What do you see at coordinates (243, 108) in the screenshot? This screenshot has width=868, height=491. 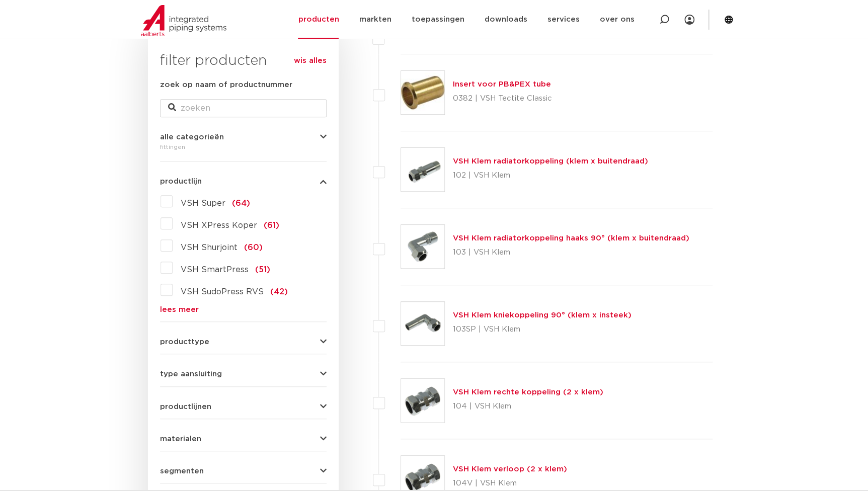 I see `input: zoeken` at bounding box center [243, 108].